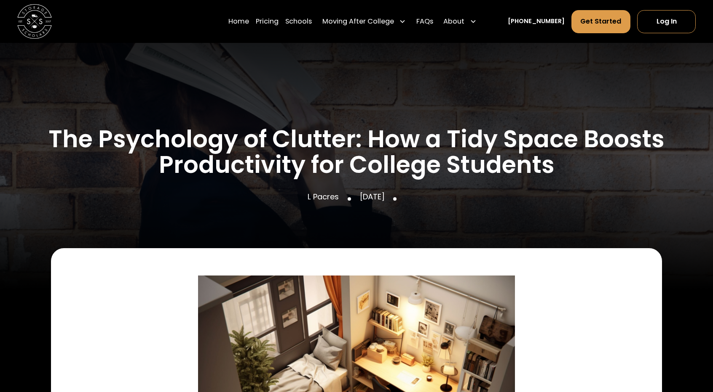  What do you see at coordinates (267, 21) in the screenshot?
I see `a: Pricing` at bounding box center [267, 21].